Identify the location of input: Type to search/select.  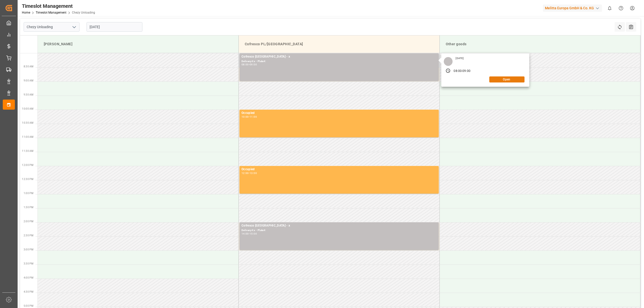
(52, 27).